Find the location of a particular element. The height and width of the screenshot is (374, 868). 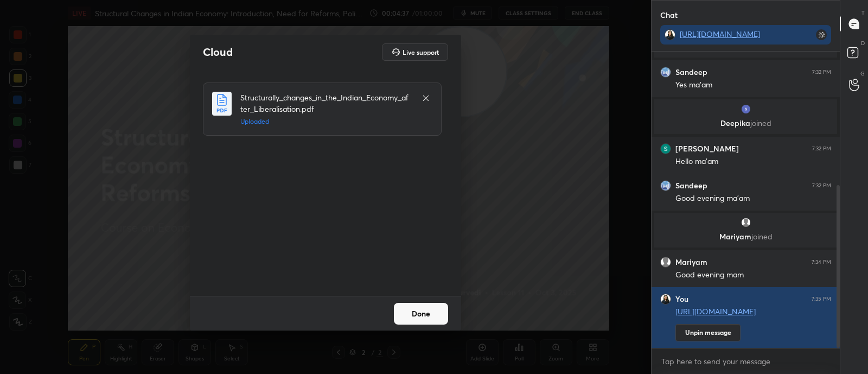

div: Hello ma'am is located at coordinates (753, 162).